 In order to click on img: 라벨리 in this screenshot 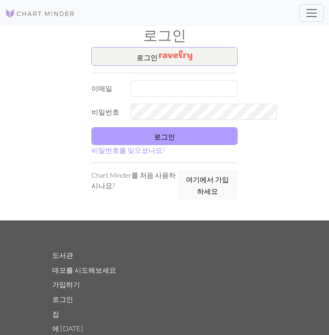, I will do `click(176, 55)`.